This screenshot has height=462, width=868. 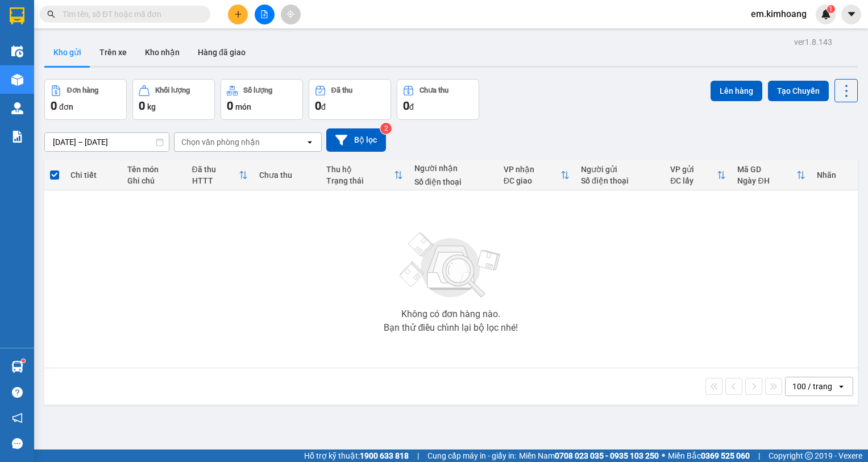 I want to click on span: aim, so click(x=291, y=15).